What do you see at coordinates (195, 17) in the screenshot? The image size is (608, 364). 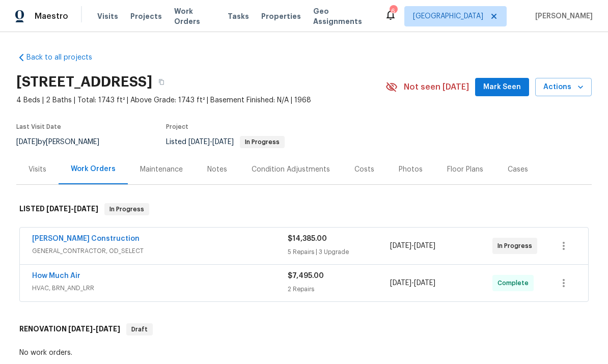 I see `span: Work Orders` at bounding box center [195, 17].